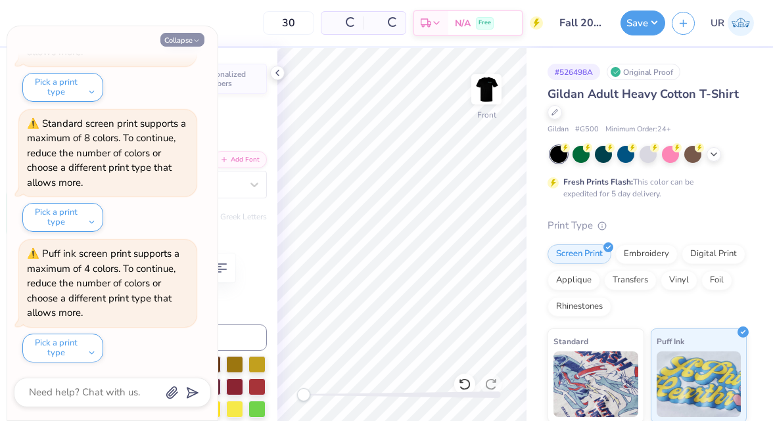 This screenshot has width=773, height=421. I want to click on div: Rhinestones, so click(579, 307).